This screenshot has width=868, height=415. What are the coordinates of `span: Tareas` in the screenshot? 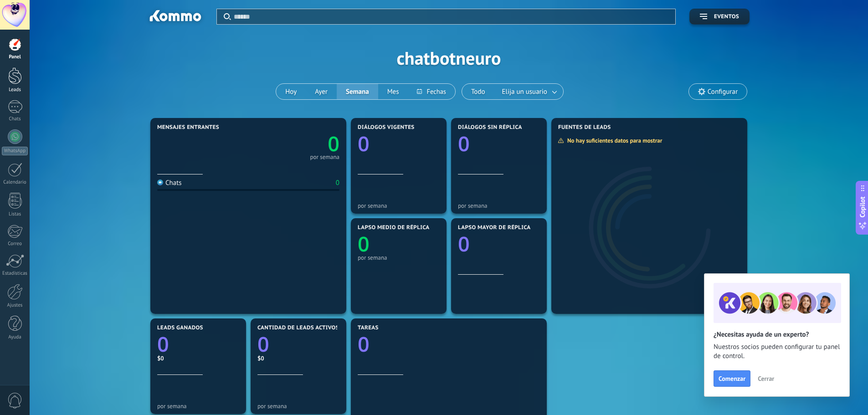 It's located at (368, 328).